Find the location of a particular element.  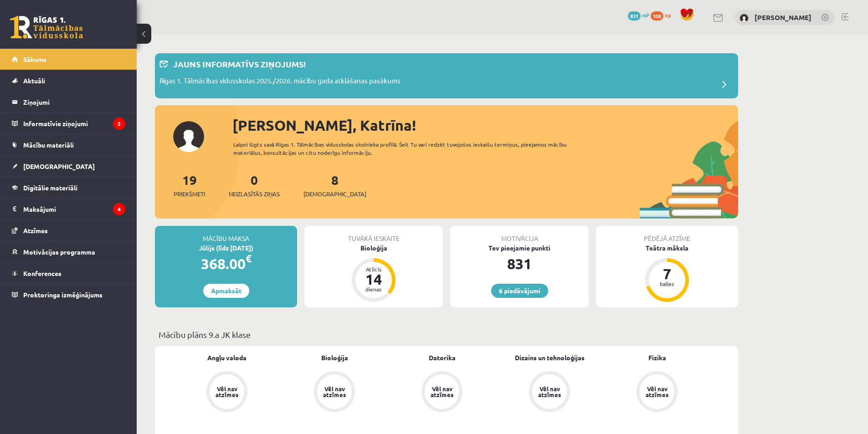

a: Rīgas 1. Tālmācības vidusskola is located at coordinates (47, 27).